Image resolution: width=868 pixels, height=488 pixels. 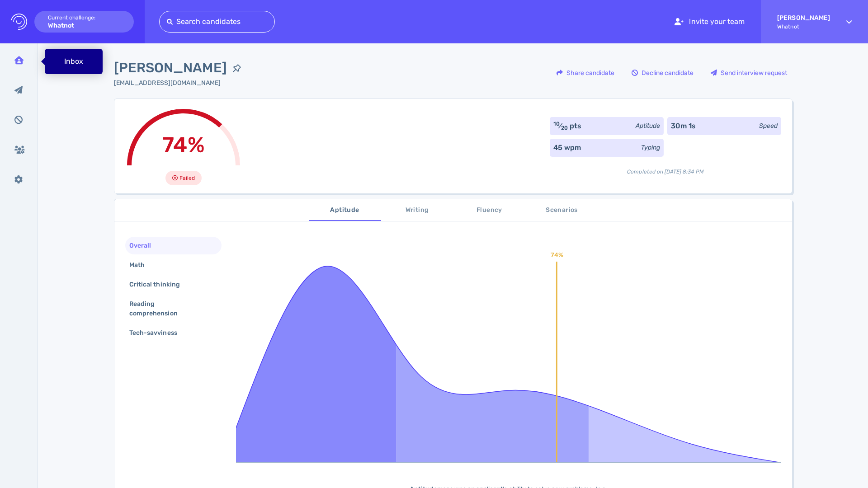 What do you see at coordinates (183, 145) in the screenshot?
I see `span: 74%` at bounding box center [183, 145].